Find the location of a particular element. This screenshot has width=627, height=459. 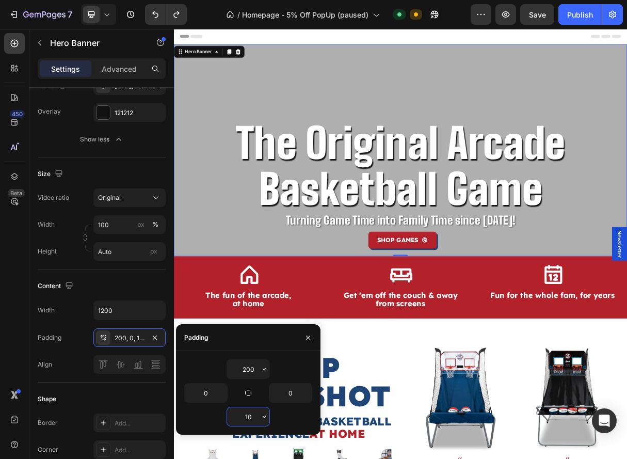

input: px is located at coordinates (130, 251).